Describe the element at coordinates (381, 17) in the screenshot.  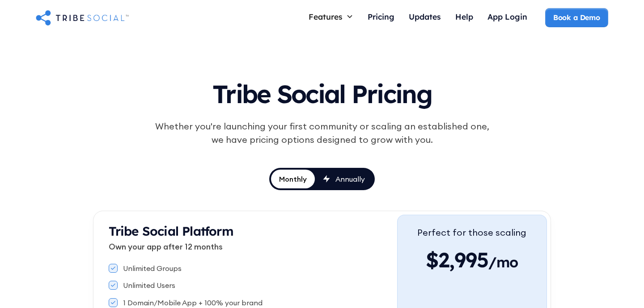
I see `a: Pricing` at that location.